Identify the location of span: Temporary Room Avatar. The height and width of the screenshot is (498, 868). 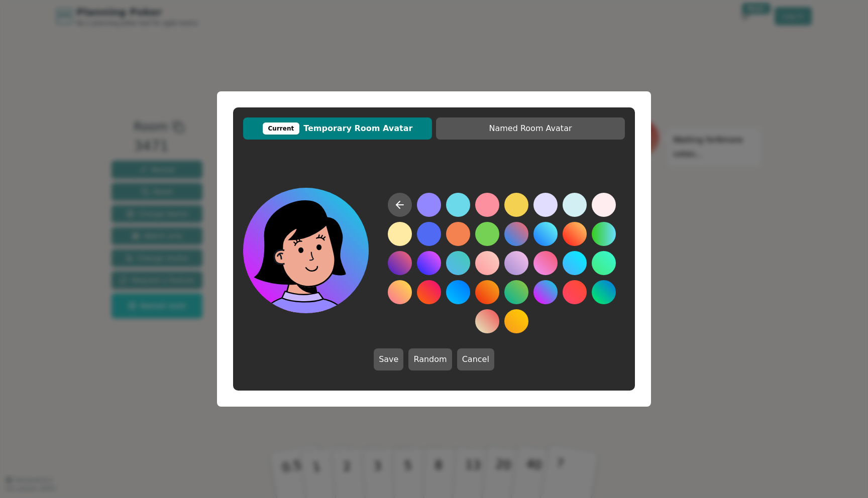
(338, 129).